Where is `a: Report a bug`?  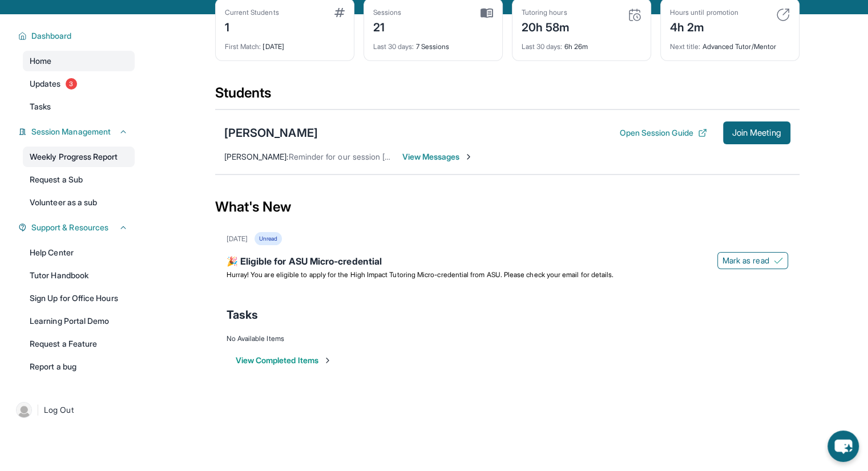
a: Report a bug is located at coordinates (79, 367).